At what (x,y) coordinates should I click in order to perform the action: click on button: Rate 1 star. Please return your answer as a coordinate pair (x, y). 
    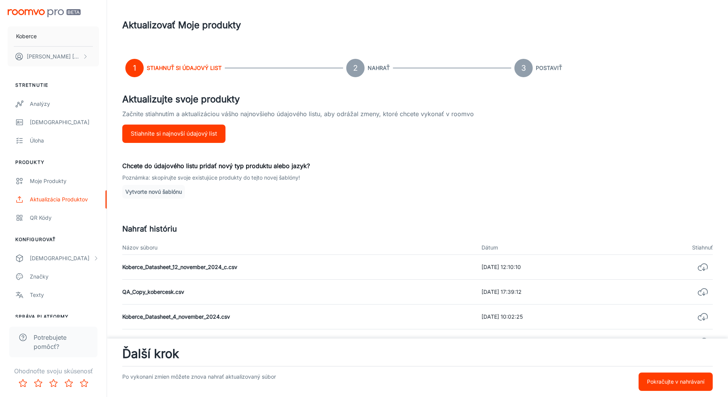
    Looking at the image, I should click on (23, 383).